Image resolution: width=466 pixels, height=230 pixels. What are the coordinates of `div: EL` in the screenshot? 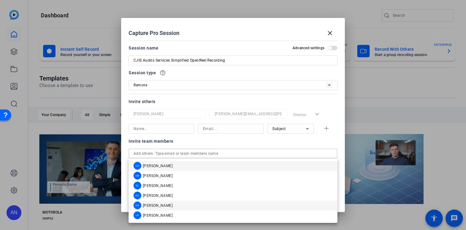 It's located at (137, 186).